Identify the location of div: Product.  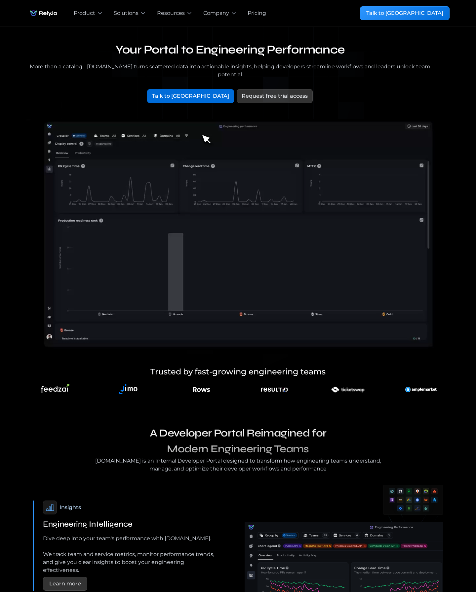
(84, 13).